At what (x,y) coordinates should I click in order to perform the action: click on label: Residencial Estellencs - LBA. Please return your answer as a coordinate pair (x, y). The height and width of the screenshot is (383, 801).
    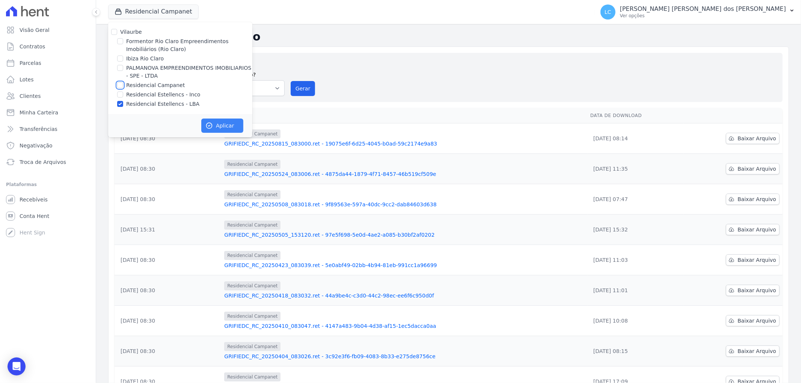
    Looking at the image, I should click on (163, 104).